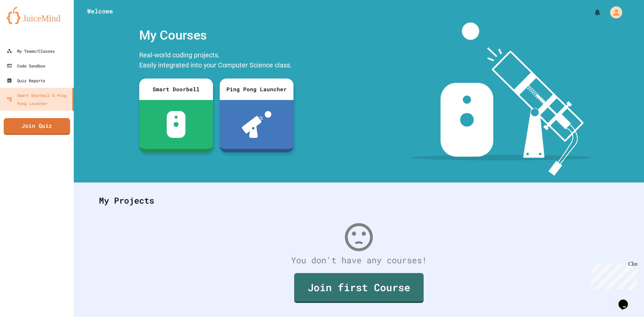 This screenshot has height=317, width=644. Describe the element at coordinates (25, 23) in the screenshot. I see `div: Chat with us now!Close` at that location.